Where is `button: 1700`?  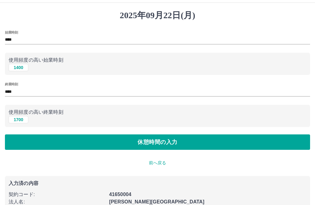
button: 1700 is located at coordinates (18, 120).